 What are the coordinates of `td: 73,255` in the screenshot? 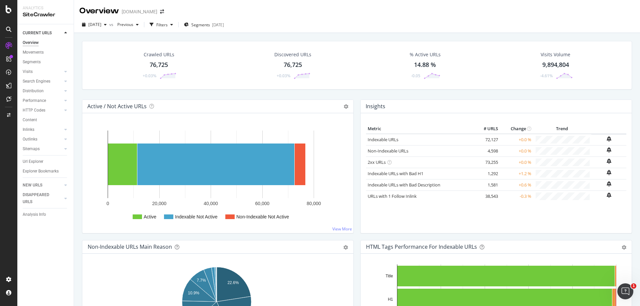 It's located at (486, 162).